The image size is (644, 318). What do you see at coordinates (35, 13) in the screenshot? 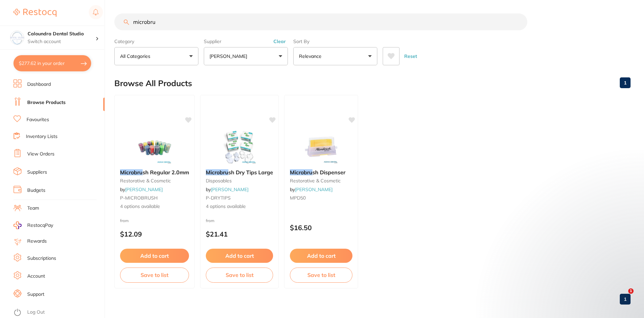
I see `a: Restocq Logo` at bounding box center [35, 13].